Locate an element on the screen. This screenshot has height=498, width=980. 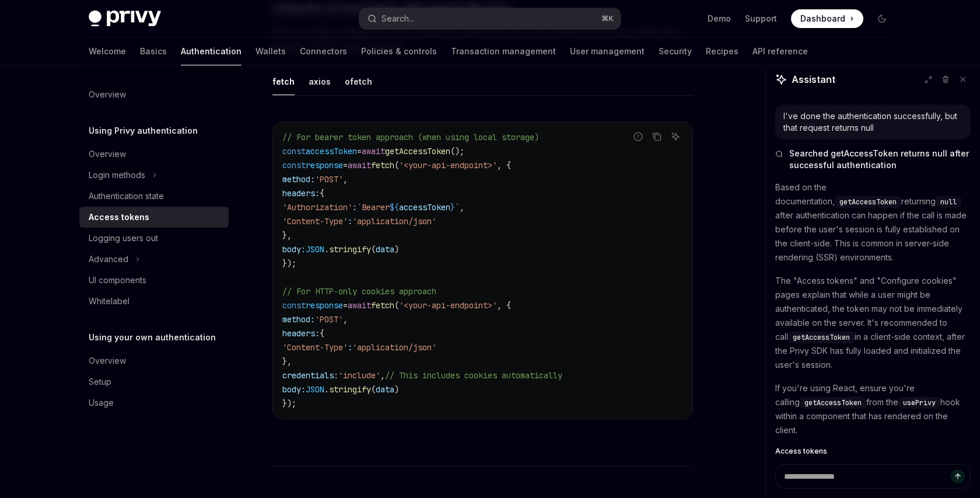
span: data is located at coordinates (385, 389).